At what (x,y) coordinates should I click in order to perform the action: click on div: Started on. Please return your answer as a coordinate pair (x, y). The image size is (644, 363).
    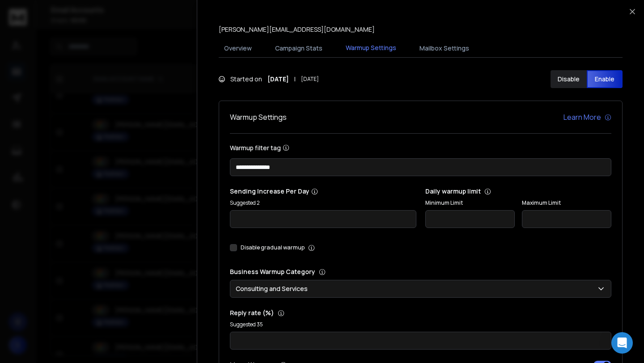
    Looking at the image, I should click on (269, 79).